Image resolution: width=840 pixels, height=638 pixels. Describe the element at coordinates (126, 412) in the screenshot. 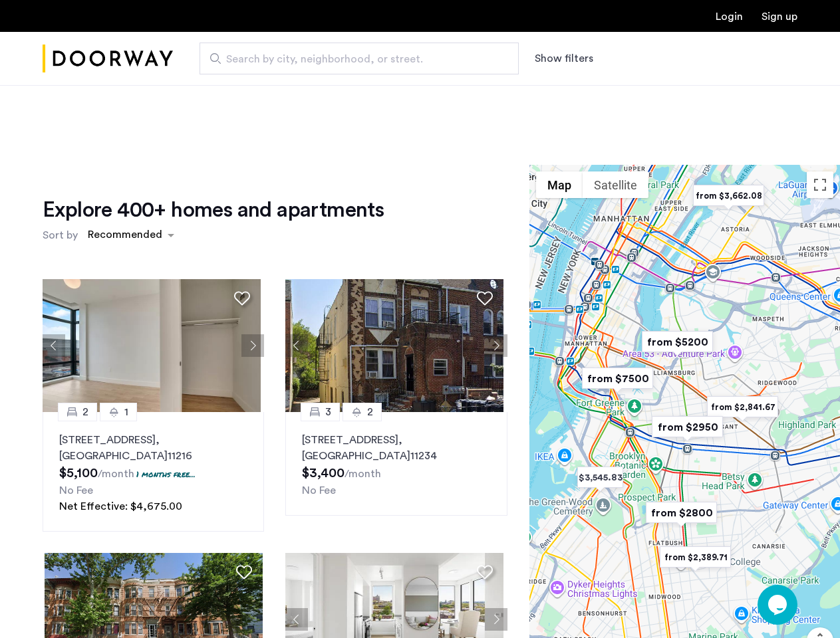

I see `span: 1` at that location.